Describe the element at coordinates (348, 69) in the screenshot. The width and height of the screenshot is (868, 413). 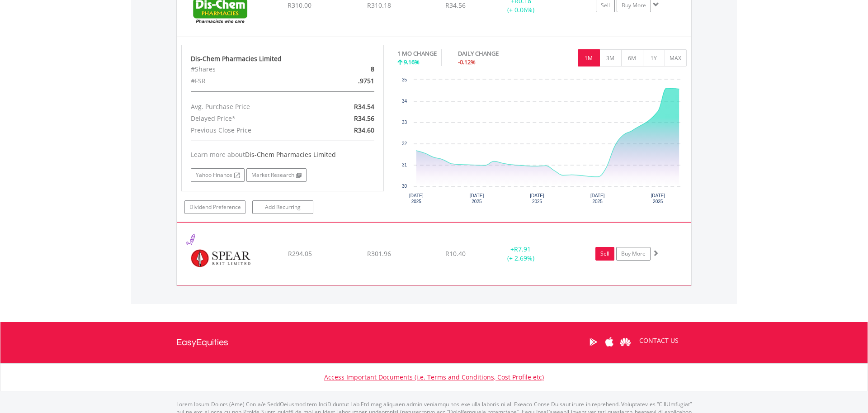
I see `div: 8` at that location.